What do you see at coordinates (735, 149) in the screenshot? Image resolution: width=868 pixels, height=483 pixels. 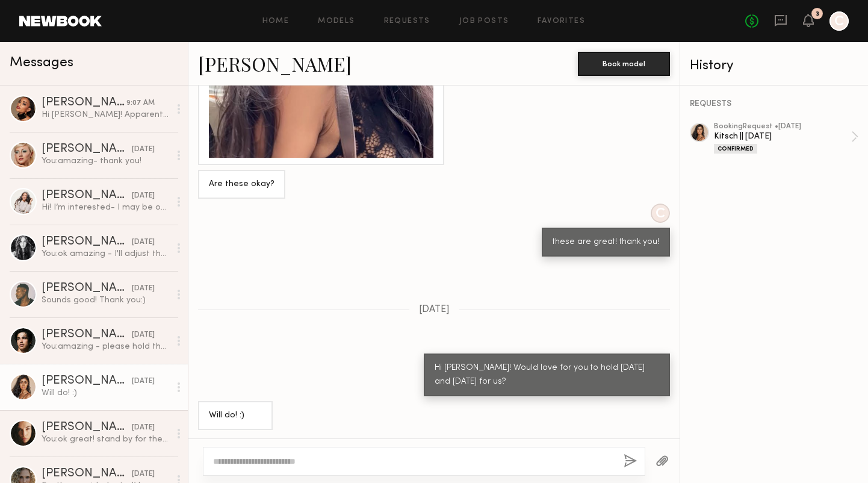 I see `div: Confirmed` at bounding box center [735, 149].